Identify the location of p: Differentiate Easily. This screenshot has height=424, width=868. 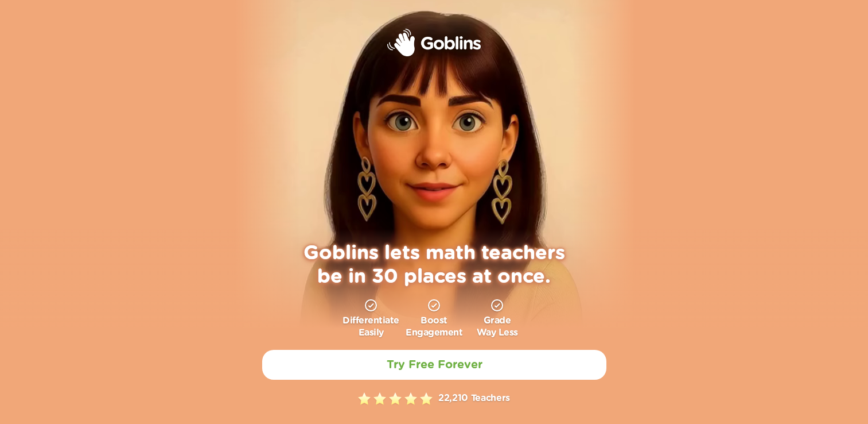
(370, 327).